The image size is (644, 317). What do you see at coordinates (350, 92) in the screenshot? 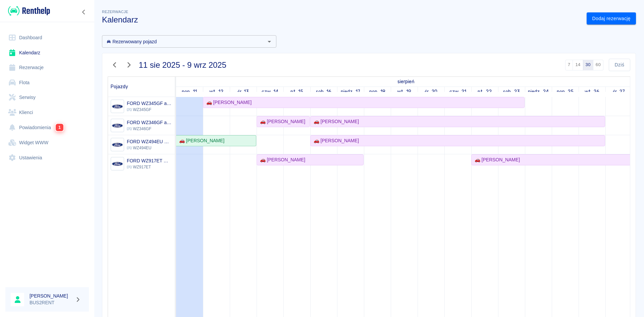
I see `a: 17 sierpnia 2025` at bounding box center [350, 92].